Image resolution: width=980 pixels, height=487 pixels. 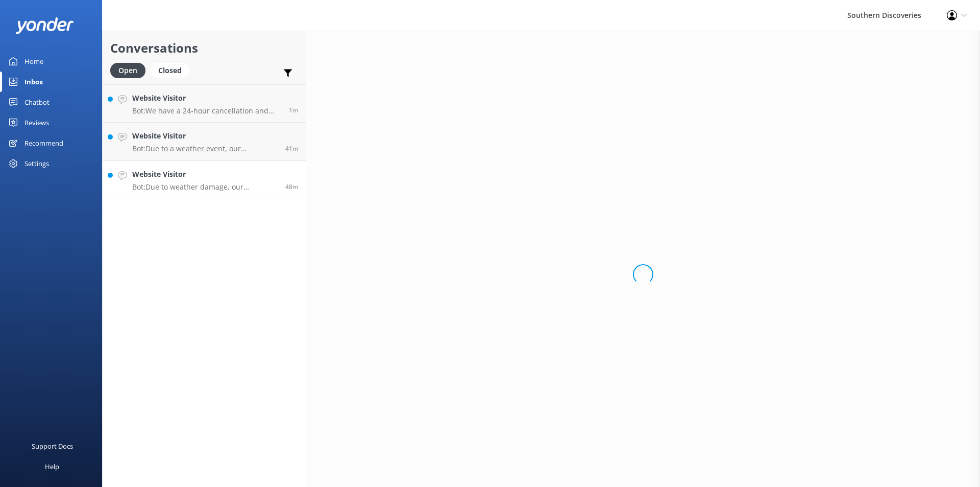 I want to click on div: Settings, so click(x=37, y=164).